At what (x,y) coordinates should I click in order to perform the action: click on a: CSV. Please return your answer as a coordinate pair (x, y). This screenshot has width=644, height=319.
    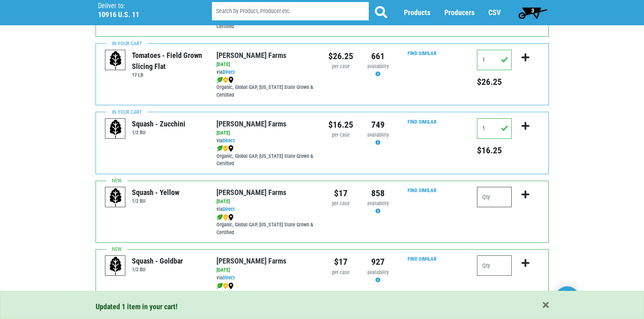
    Looking at the image, I should click on (494, 13).